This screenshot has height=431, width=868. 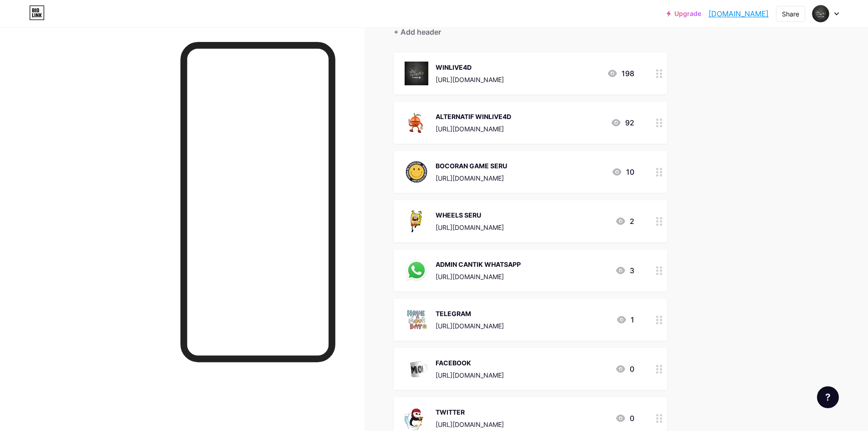 I want to click on div: WINLIVE4D, so click(x=470, y=67).